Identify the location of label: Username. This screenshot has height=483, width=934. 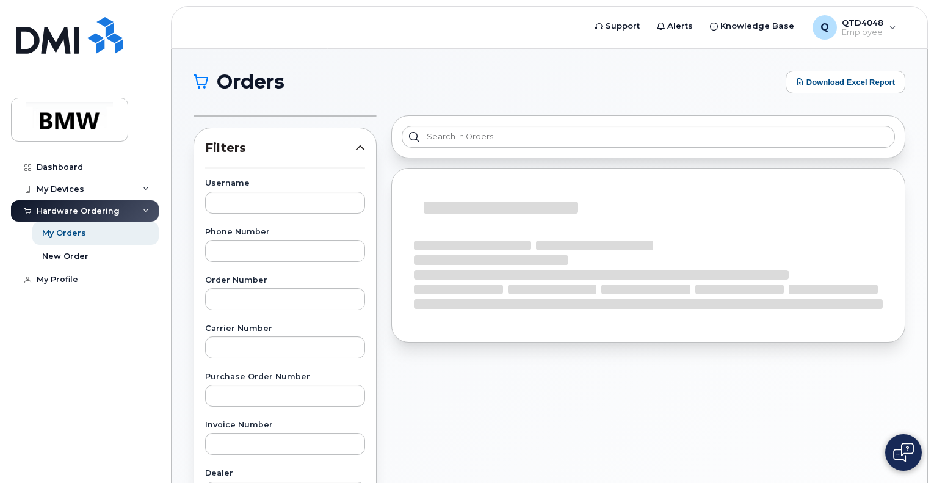
(285, 183).